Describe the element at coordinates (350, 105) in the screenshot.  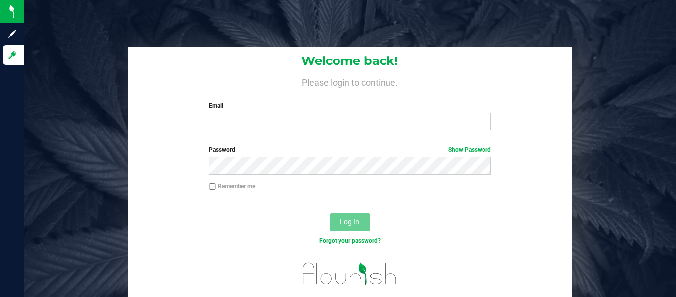
I see `label: Email` at that location.